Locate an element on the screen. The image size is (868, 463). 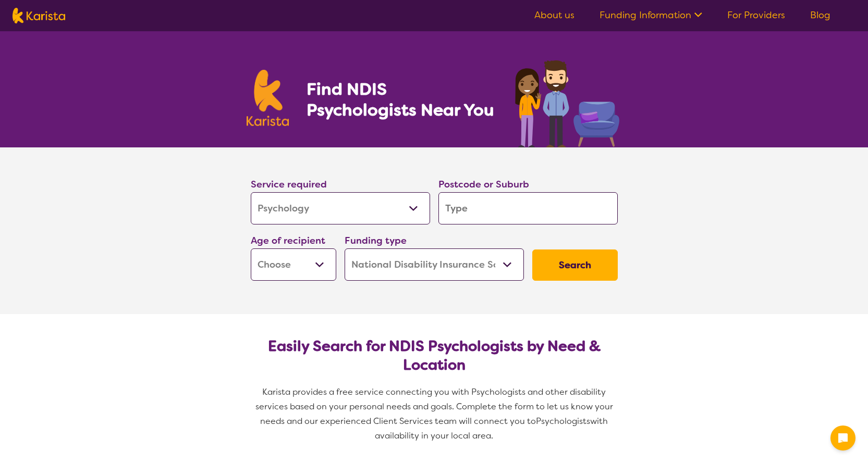
button: Search is located at coordinates (575, 266).